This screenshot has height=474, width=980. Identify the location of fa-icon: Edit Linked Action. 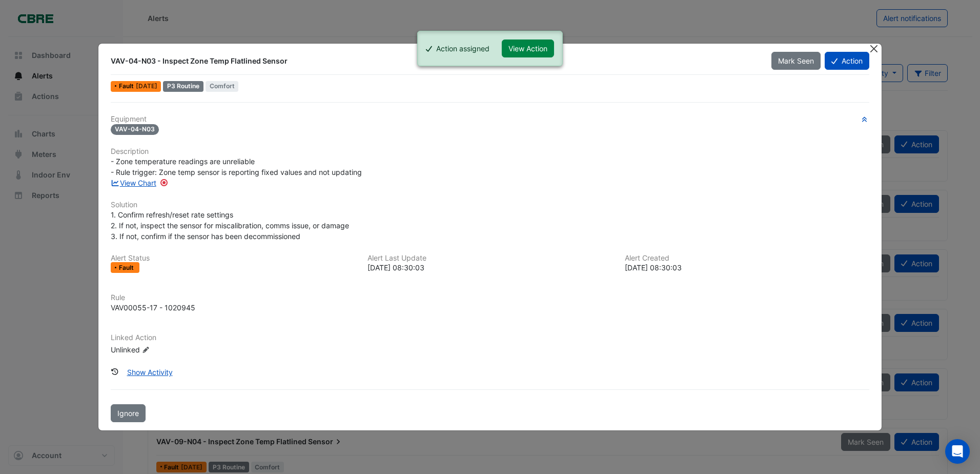
(146, 350).